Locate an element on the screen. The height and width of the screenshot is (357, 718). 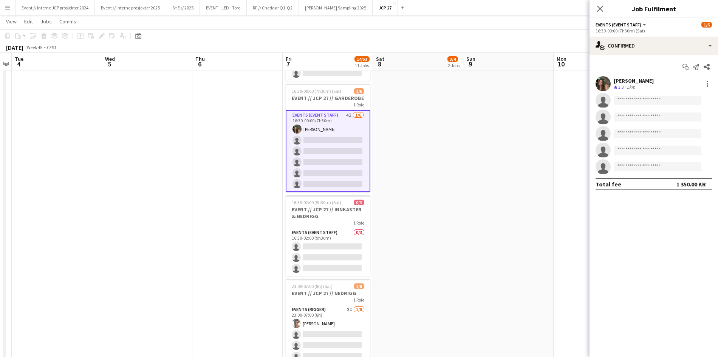
span: Wed is located at coordinates (110, 59).